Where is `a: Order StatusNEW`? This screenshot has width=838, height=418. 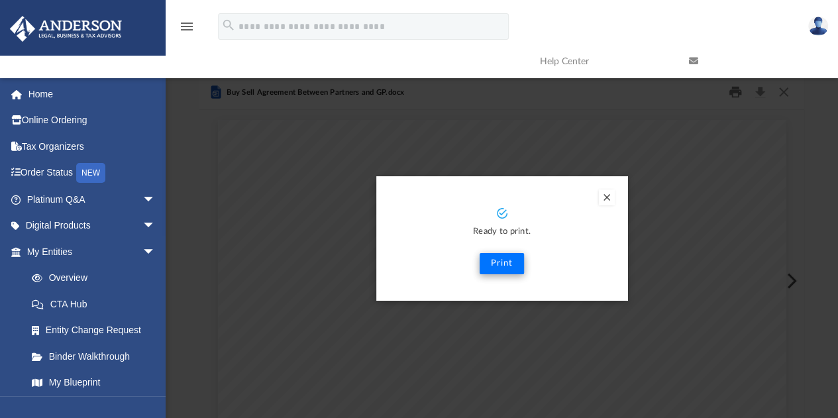
a: Order StatusNEW is located at coordinates (92, 173).